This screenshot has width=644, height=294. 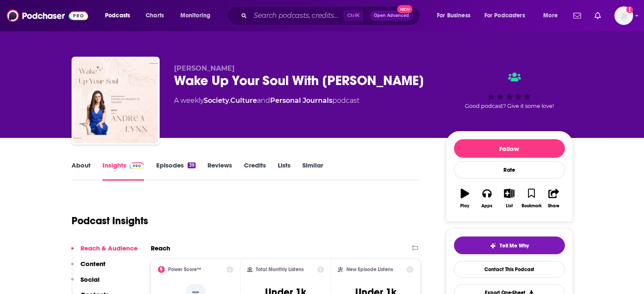 What do you see at coordinates (90, 279) in the screenshot?
I see `p: Social` at bounding box center [90, 279].